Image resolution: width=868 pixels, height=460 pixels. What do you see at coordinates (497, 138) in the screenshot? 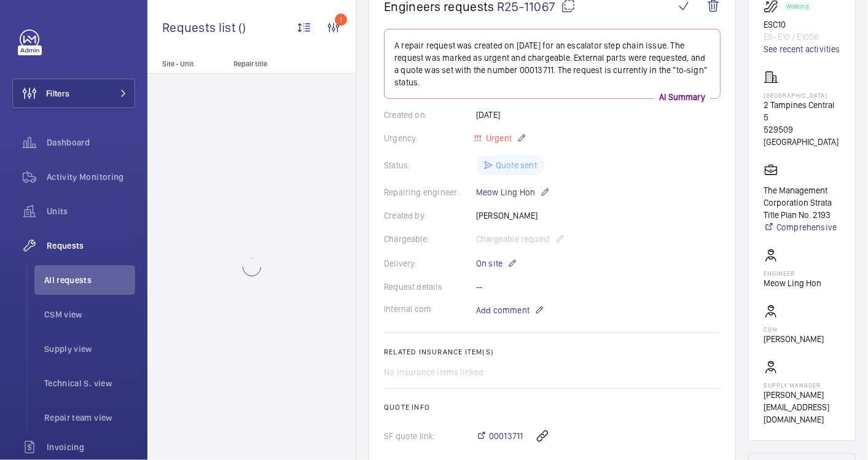
I see `span: Urgent` at bounding box center [497, 138].